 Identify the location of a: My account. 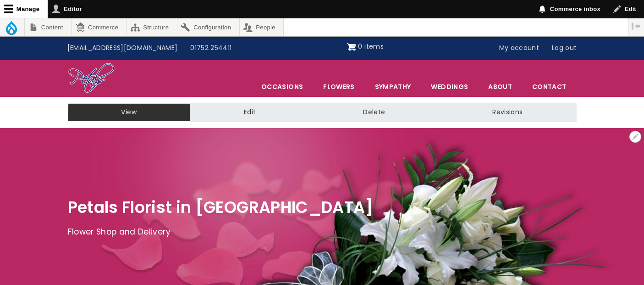
(519, 48).